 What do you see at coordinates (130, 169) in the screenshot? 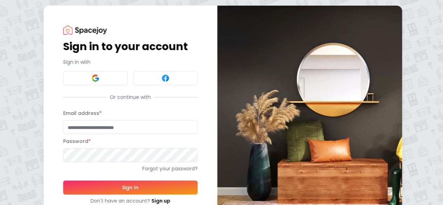
I see `a: Forgot your password?` at bounding box center [130, 169].